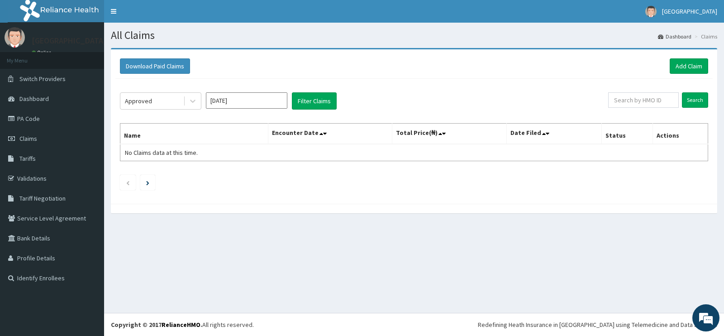  What do you see at coordinates (627, 134) in the screenshot?
I see `th: Status` at bounding box center [627, 134].